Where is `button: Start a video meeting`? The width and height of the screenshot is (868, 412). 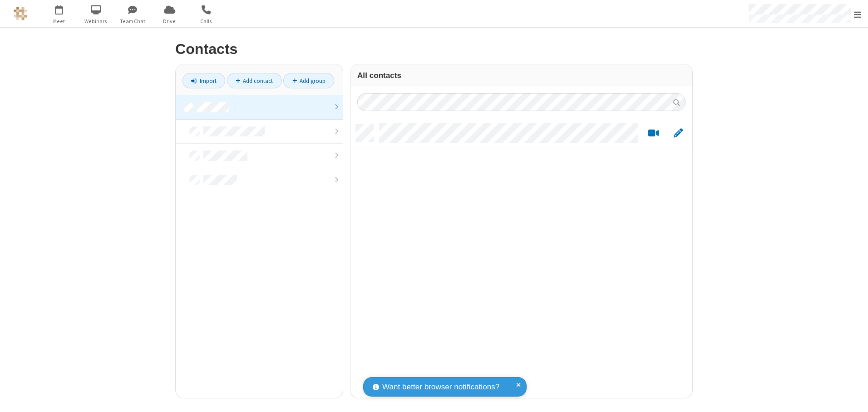 button: Start a video meeting is located at coordinates (654, 133).